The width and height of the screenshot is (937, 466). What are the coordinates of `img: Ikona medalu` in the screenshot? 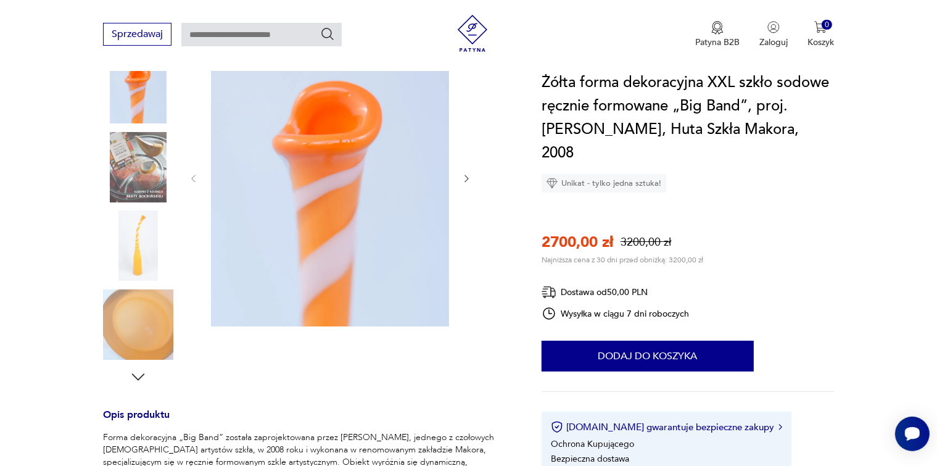 It's located at (718, 28).